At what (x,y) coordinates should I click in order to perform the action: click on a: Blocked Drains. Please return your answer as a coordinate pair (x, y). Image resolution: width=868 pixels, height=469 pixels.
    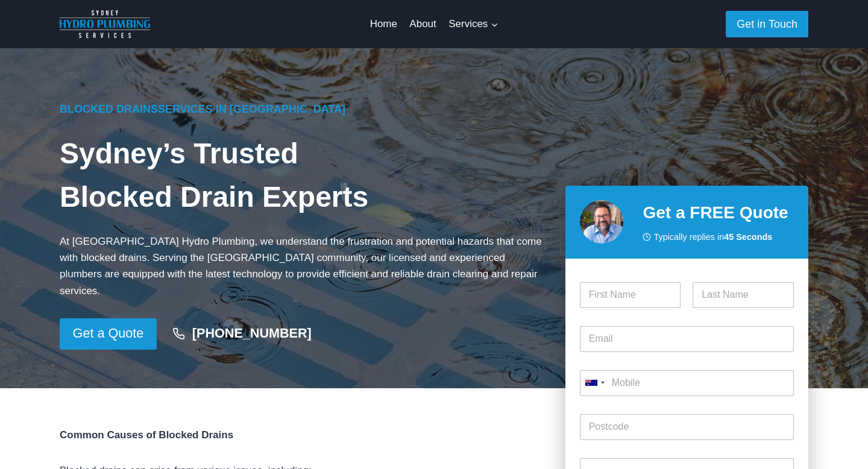
    Looking at the image, I should click on (108, 109).